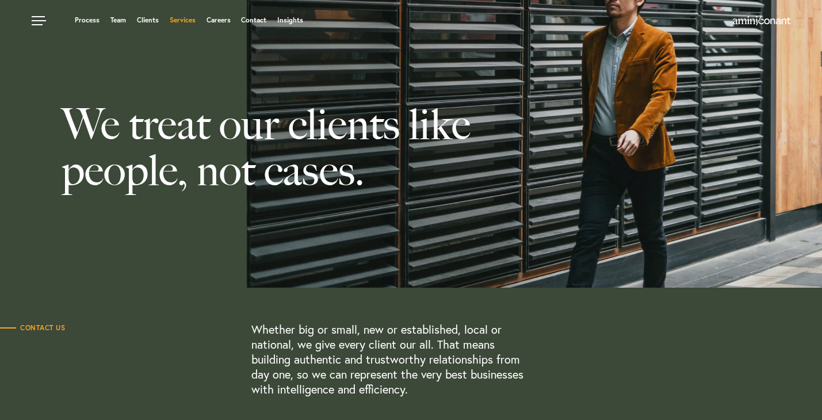  Describe the element at coordinates (87, 20) in the screenshot. I see `a: Process` at that location.